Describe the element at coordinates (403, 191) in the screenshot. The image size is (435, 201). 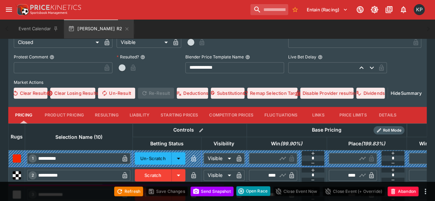
I see `span: Mark an event as closed and abandoned.` at that location.